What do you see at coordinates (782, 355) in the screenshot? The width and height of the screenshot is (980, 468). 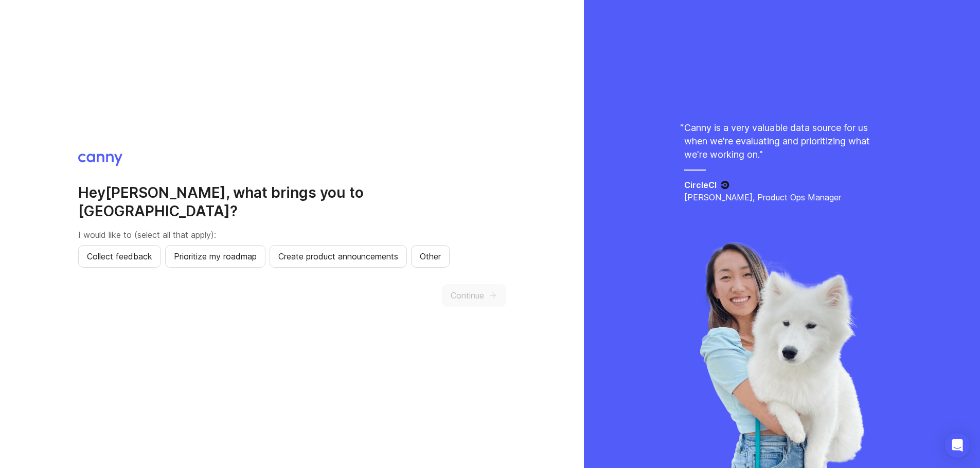 I see `img: liya-429d2be8cea6414bfc71c507a98abbfa.webp` at bounding box center [782, 355].